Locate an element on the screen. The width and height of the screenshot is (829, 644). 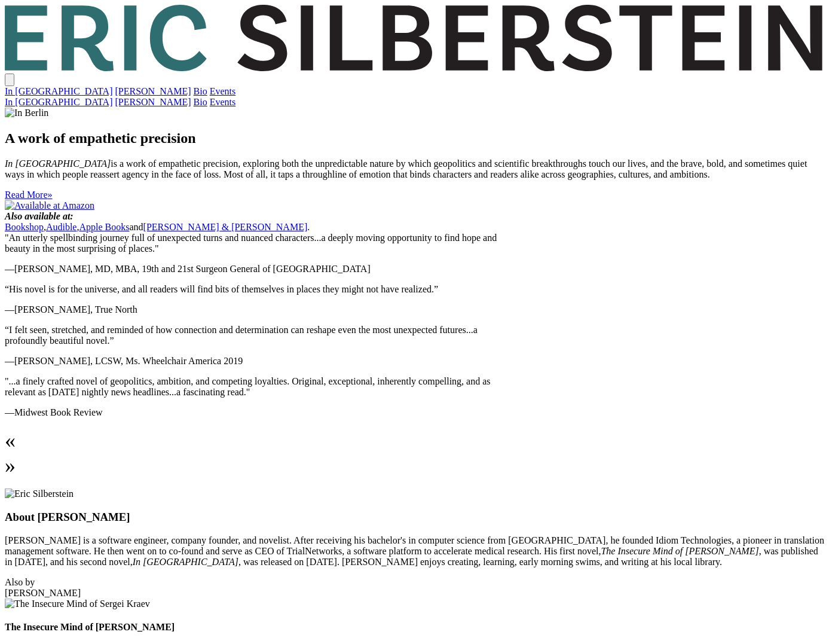
div: Previous slide is located at coordinates (414, 440).